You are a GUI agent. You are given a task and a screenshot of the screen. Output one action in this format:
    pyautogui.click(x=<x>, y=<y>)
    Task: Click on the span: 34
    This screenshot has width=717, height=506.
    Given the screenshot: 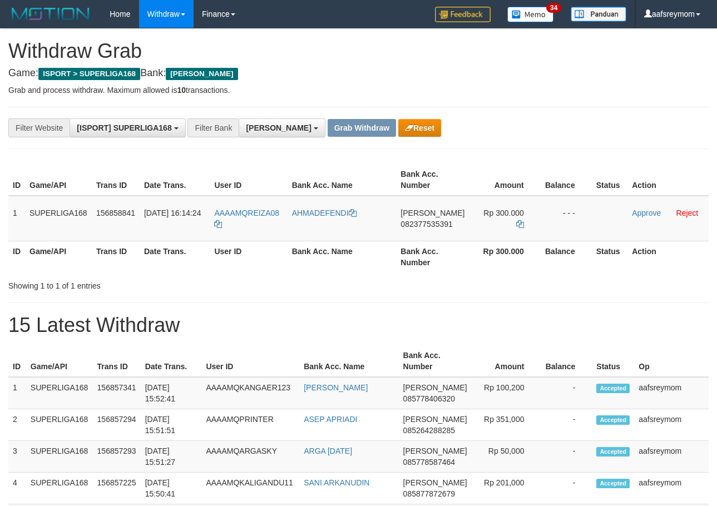 What is the action you would take?
    pyautogui.click(x=553, y=8)
    